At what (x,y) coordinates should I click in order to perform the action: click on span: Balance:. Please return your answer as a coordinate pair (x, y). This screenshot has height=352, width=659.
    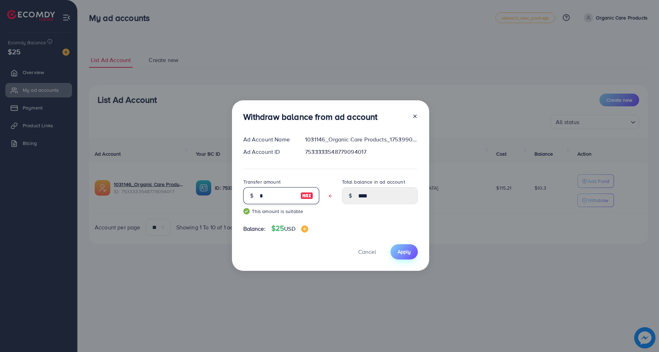
    Looking at the image, I should click on (254, 229).